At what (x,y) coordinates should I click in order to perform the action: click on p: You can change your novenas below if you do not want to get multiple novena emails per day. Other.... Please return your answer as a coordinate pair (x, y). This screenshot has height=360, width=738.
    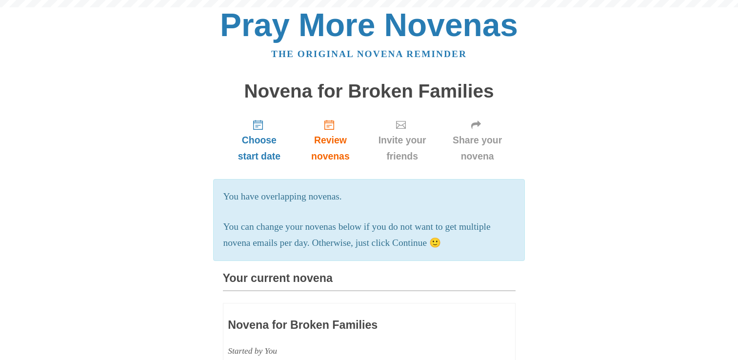
    Looking at the image, I should click on (369, 235).